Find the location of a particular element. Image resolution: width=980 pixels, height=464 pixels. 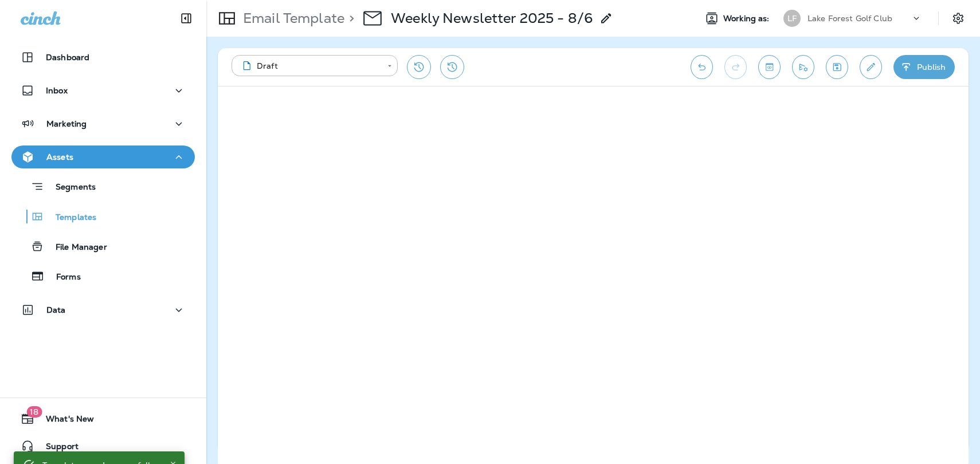

button: Edit details is located at coordinates (871, 67).